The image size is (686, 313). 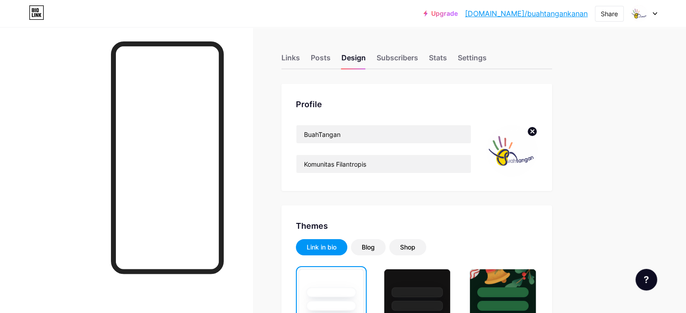 What do you see at coordinates (609, 14) in the screenshot?
I see `div: Share` at bounding box center [609, 14].